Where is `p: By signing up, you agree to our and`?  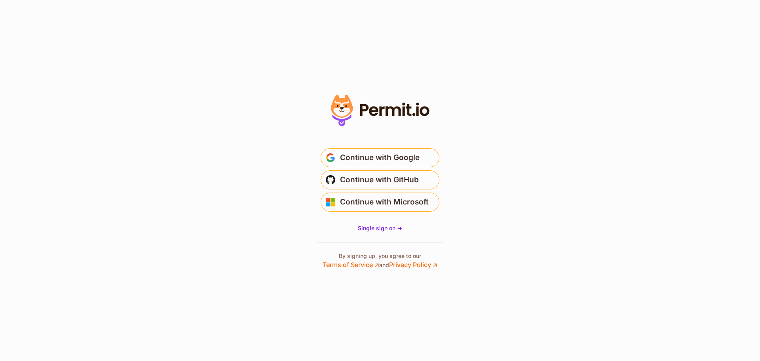
p: By signing up, you agree to our and is located at coordinates (380, 260).